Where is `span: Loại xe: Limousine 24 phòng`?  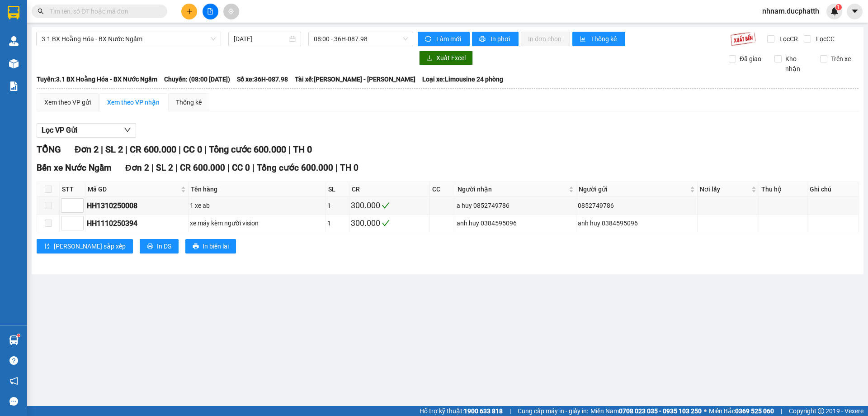 span: Loại xe: Limousine 24 phòng is located at coordinates (463, 80).